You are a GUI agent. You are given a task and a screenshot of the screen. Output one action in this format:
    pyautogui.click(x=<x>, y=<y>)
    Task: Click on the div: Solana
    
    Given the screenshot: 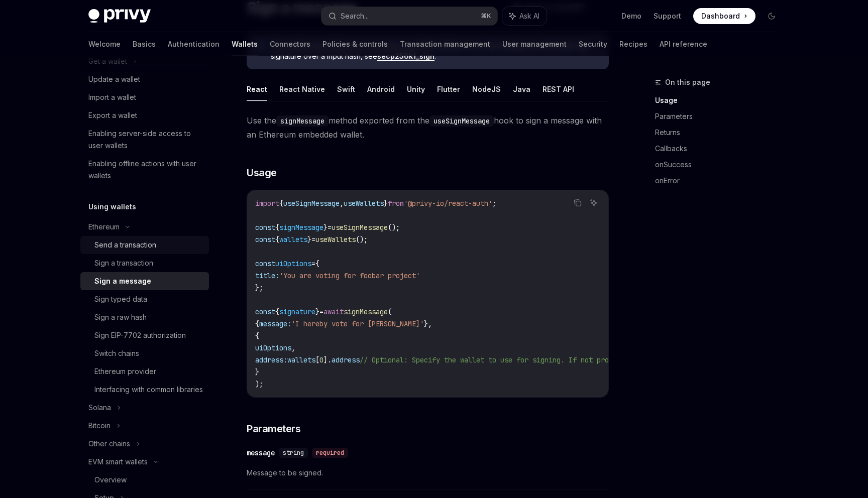 What is the action you would take?
    pyautogui.click(x=100, y=408)
    